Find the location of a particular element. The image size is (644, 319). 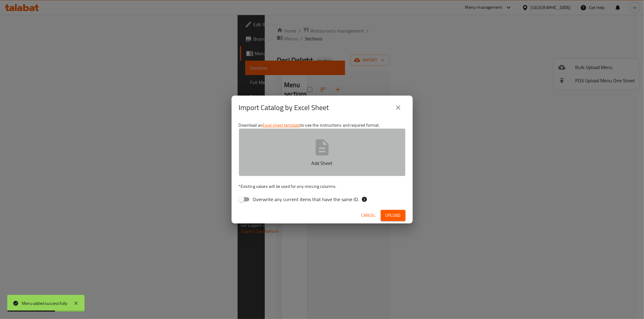

button: close is located at coordinates (399, 108).